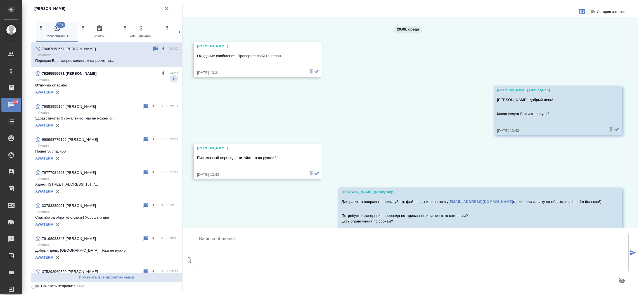  Describe the element at coordinates (107, 85) in the screenshot. I see `p: Отлично спасибо` at that location.